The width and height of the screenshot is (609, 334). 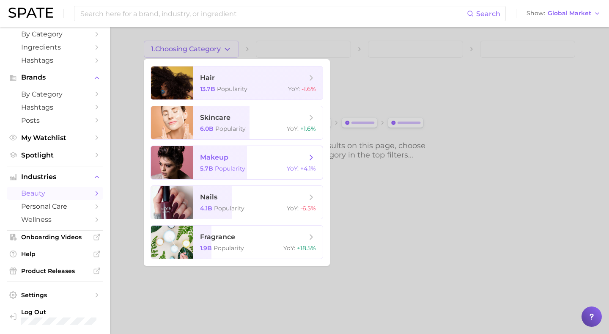 What do you see at coordinates (206, 208) in the screenshot?
I see `span: 4.1b` at bounding box center [206, 208].